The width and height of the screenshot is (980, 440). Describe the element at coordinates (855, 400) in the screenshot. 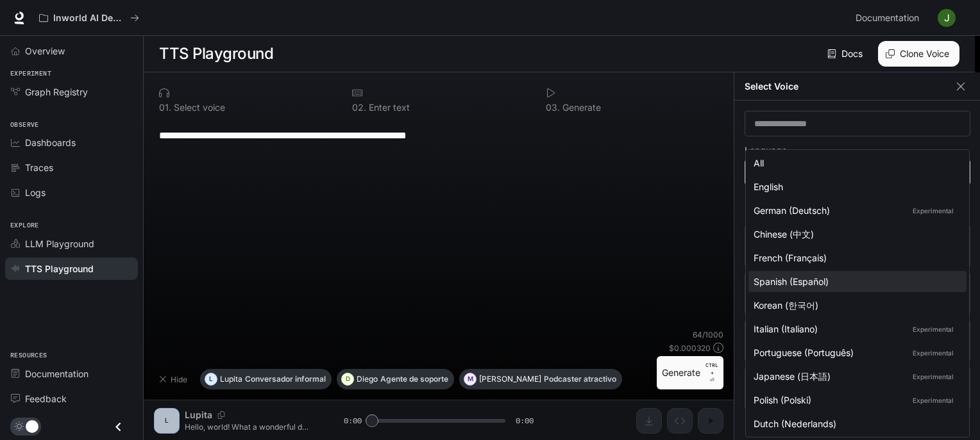

I see `div: Polish (Polski)` at that location.